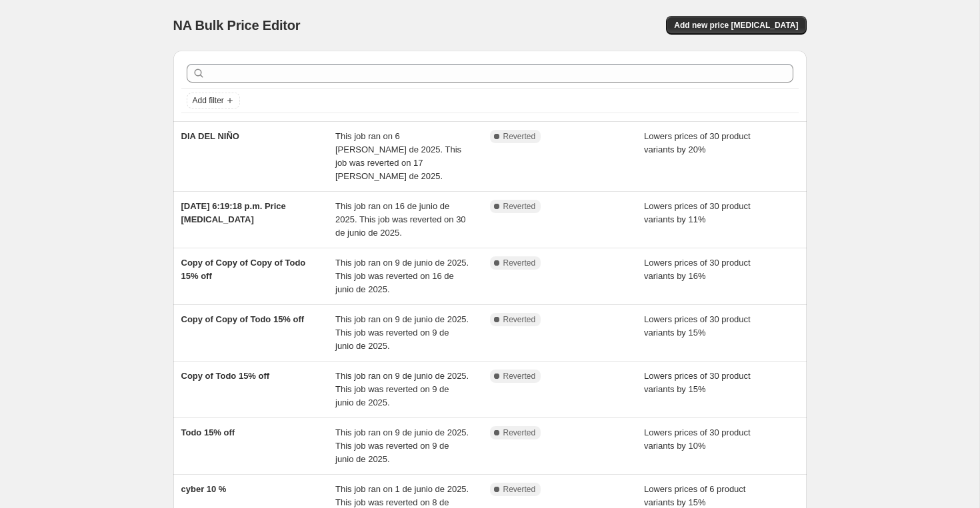 This screenshot has height=508, width=980. What do you see at coordinates (208, 101) in the screenshot?
I see `span: Add filter` at bounding box center [208, 101].